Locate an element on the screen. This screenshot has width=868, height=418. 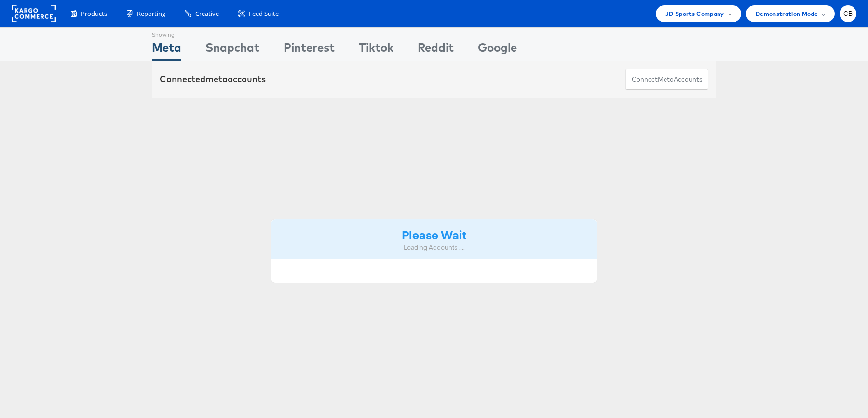
div: Reddit is located at coordinates (436, 50).